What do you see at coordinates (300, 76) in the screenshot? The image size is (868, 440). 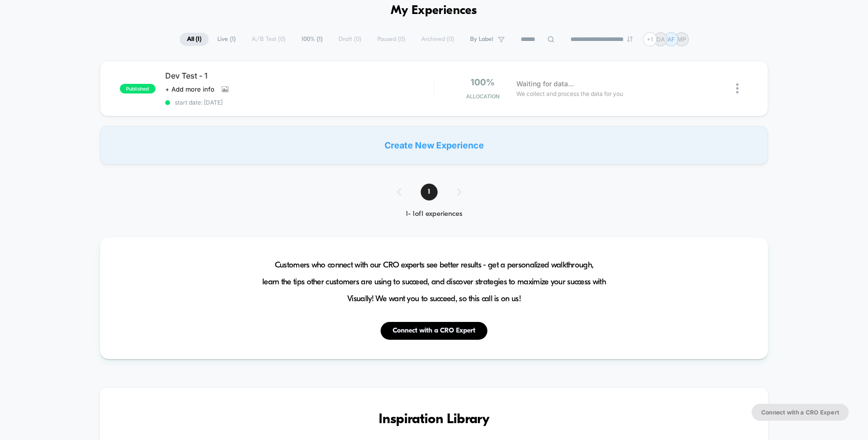 I see `span: Dev Test - 1` at bounding box center [300, 76].